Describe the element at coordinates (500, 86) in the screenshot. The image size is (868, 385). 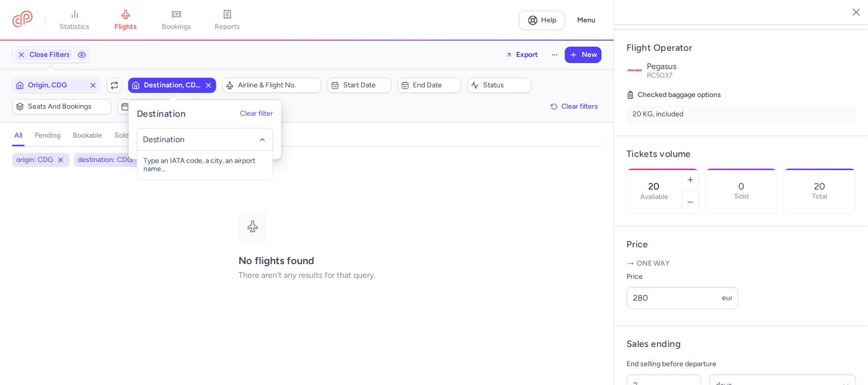
I see `button: Status` at that location.